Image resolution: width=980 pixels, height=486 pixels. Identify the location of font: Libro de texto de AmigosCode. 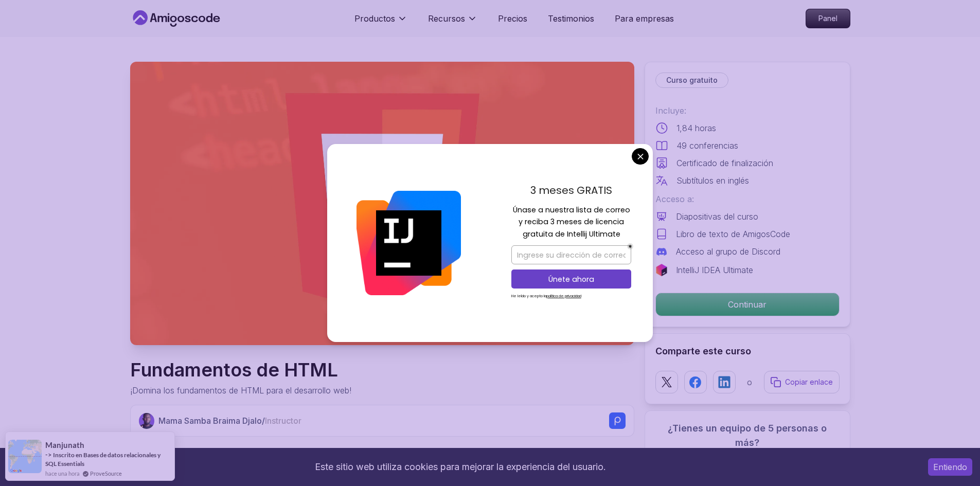
(733, 234).